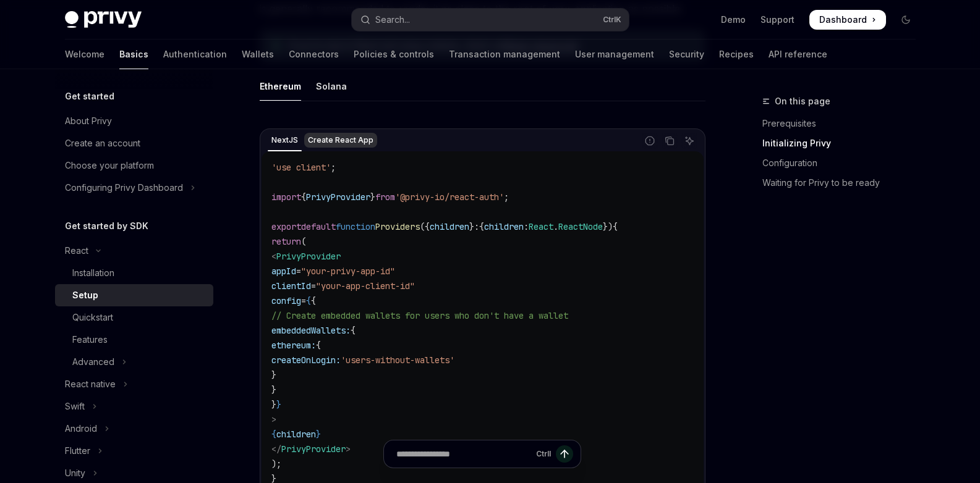 This screenshot has height=483, width=980. What do you see at coordinates (134, 317) in the screenshot?
I see `a: Quickstart` at bounding box center [134, 317].